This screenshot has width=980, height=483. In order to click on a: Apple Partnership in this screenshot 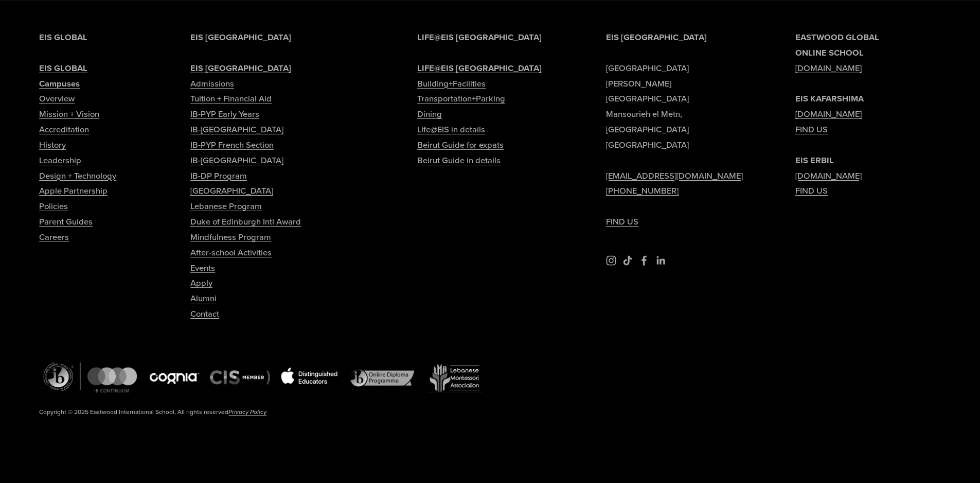, I will do `click(73, 191)`.